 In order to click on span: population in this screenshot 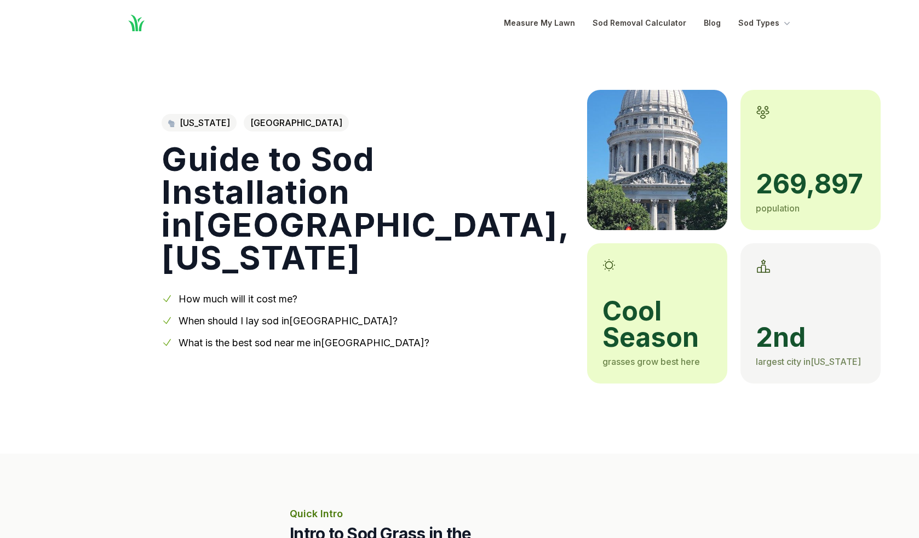, I will do `click(778, 208)`.